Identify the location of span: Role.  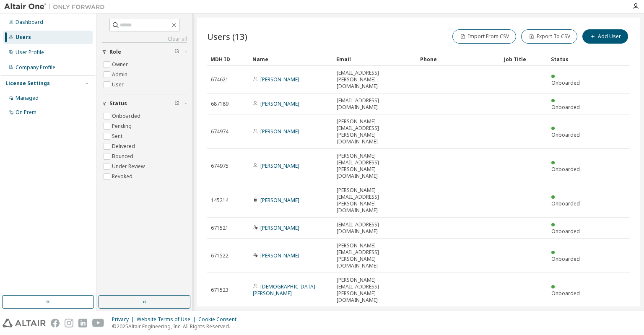
(115, 52).